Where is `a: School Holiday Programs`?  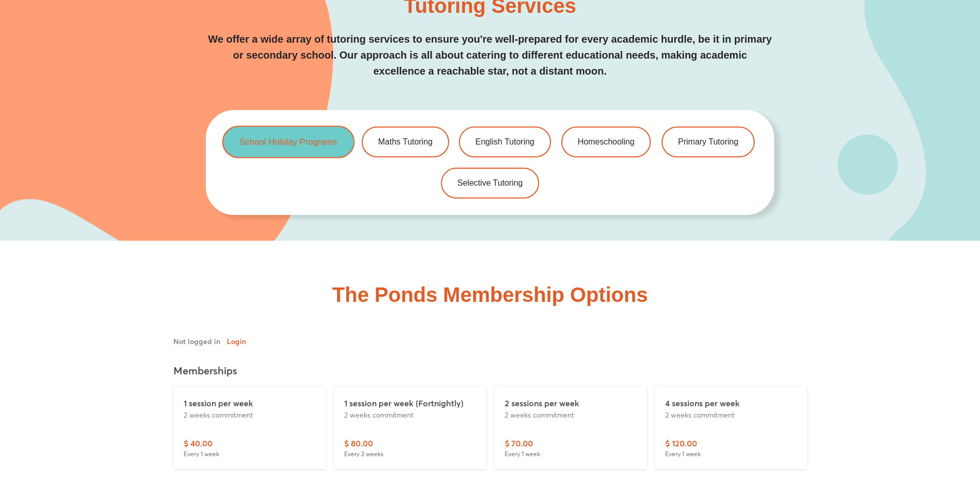
a: School Holiday Programs is located at coordinates (288, 141).